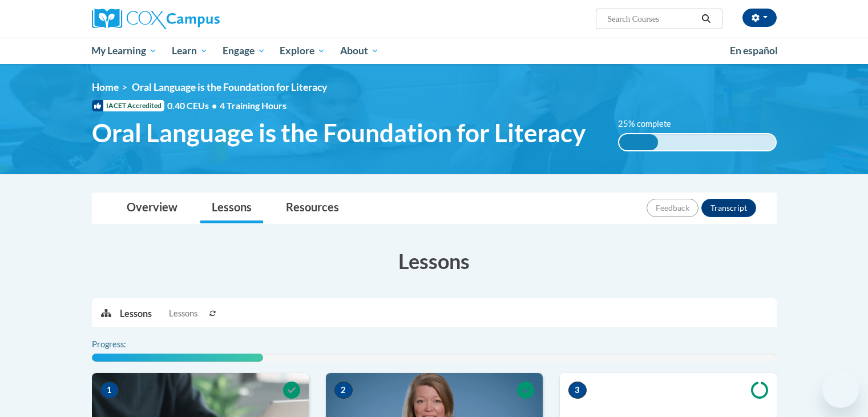  What do you see at coordinates (651, 124) in the screenshot?
I see `label: 25% complete` at bounding box center [651, 124].